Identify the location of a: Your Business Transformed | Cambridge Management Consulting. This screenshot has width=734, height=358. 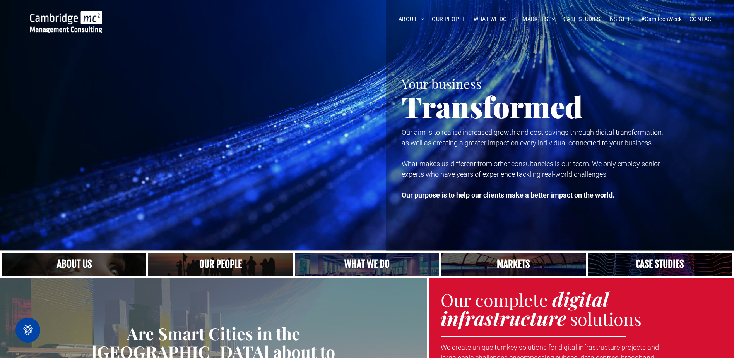
(66, 16).